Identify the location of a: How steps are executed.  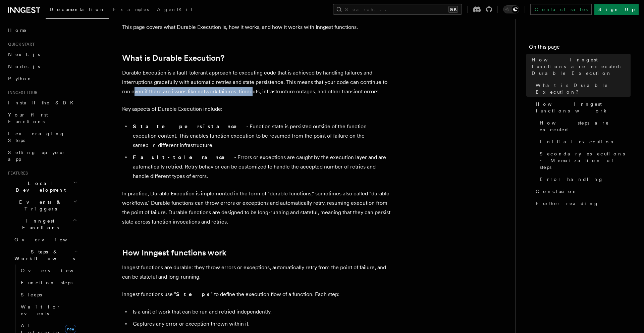
(584, 126).